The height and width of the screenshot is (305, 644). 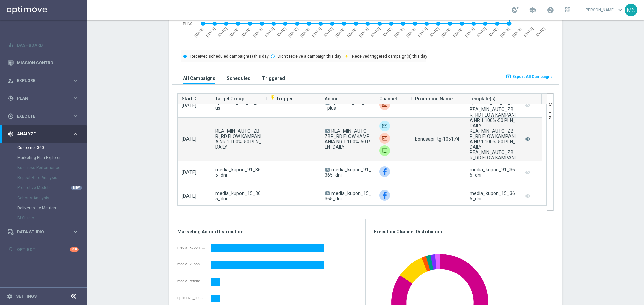 What do you see at coordinates (239, 139) in the screenshot?
I see `span: REA_MIN_AUTO_ZBR_RD FLOW KAMPANIA NR 1 100%-50 PLN_DAILY` at bounding box center [239, 139].